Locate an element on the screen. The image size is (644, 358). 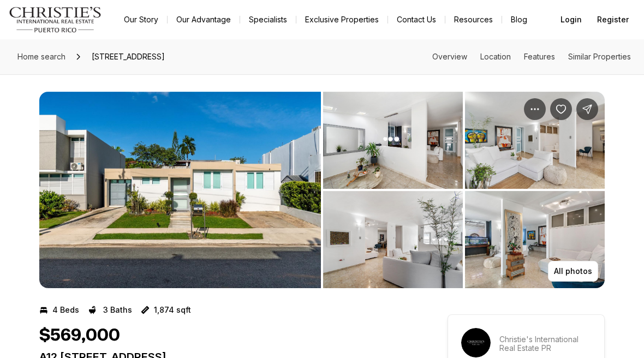
img: logo is located at coordinates (55, 20).